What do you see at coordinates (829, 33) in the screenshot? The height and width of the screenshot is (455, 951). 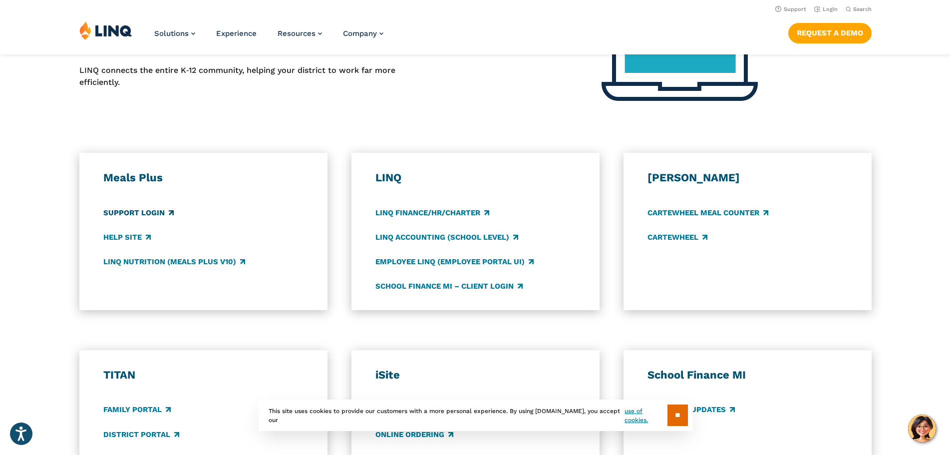 I see `a: Request a Demo` at bounding box center [829, 33].